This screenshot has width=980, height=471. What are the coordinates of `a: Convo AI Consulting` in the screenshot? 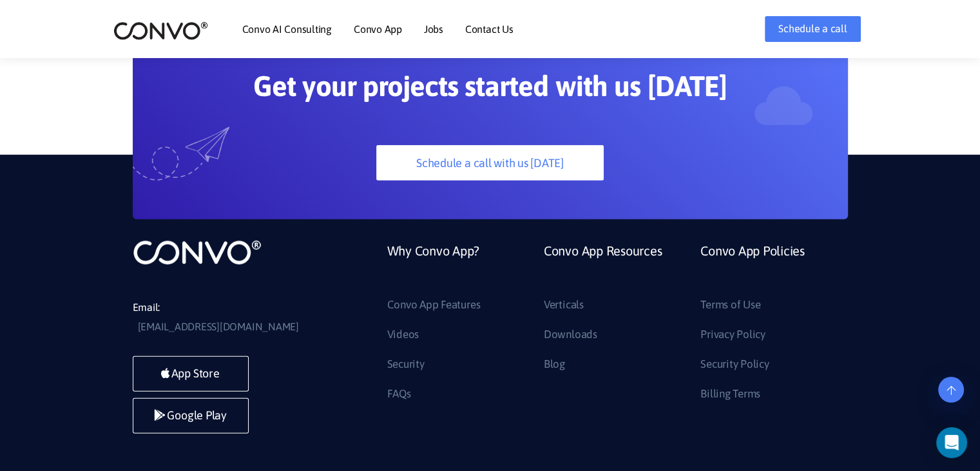 It's located at (287, 29).